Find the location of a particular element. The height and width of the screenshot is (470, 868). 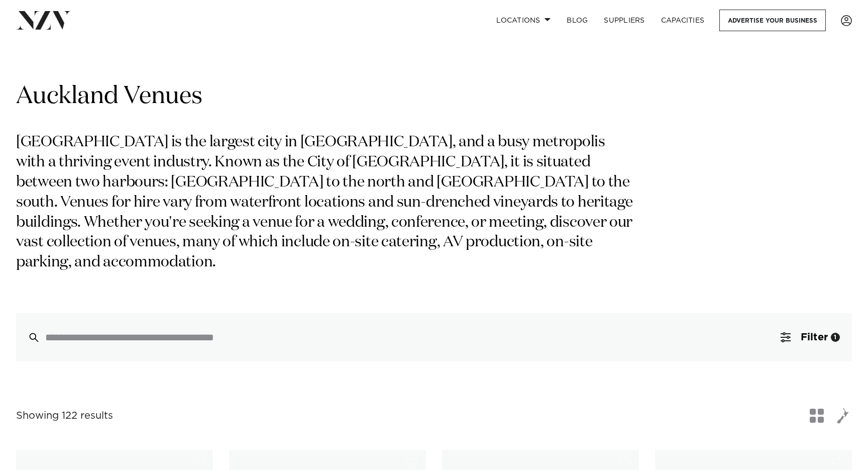

div: Showing 122 results is located at coordinates (64, 416).